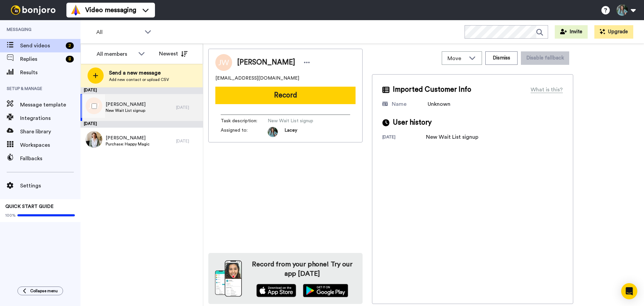 This screenshot has width=644, height=306. Describe the element at coordinates (244, 121) in the screenshot. I see `span: Task description :` at that location.